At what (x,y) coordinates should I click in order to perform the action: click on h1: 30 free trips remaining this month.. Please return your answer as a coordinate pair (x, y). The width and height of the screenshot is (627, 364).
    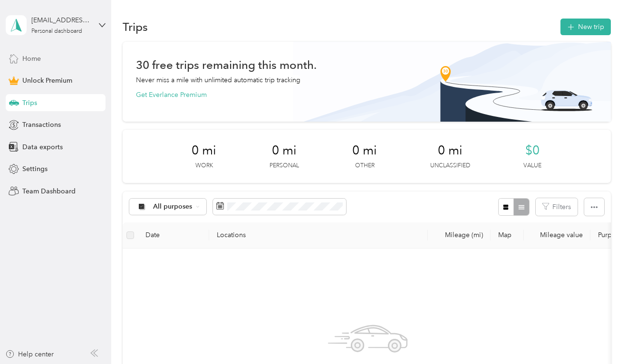
    Looking at the image, I should click on (226, 64).